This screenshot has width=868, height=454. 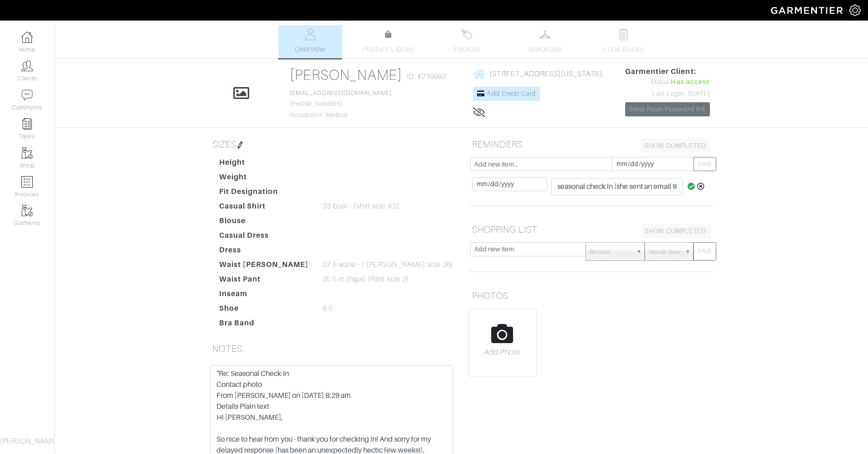 I want to click on dt: Waist Pant, so click(x=265, y=281).